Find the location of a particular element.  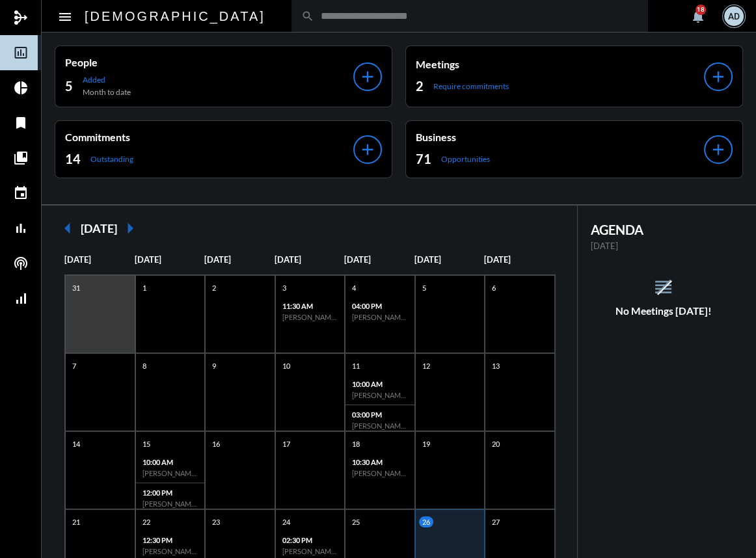

p: 5 is located at coordinates (424, 288).